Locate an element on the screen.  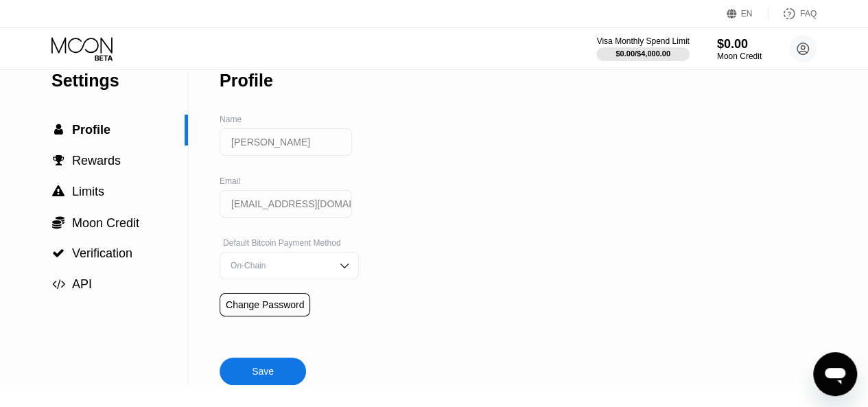
div: Change Password is located at coordinates (265, 305).